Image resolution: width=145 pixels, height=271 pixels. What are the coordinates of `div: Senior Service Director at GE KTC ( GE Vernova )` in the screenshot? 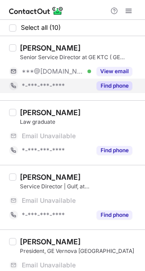 It's located at (80, 57).